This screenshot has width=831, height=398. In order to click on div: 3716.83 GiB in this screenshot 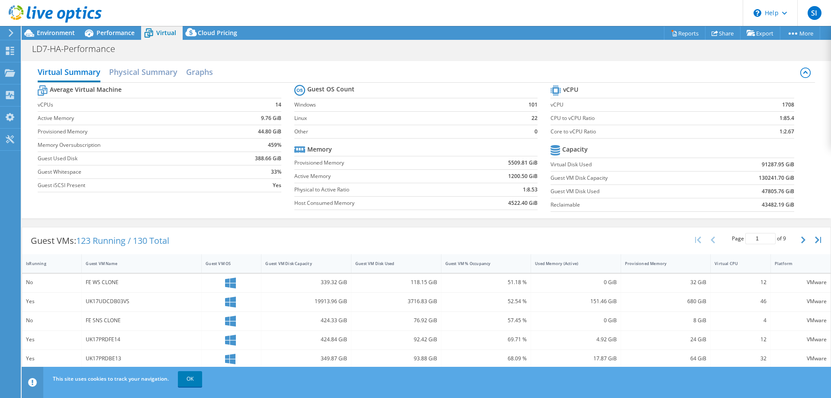, I will do `click(396, 301)`.